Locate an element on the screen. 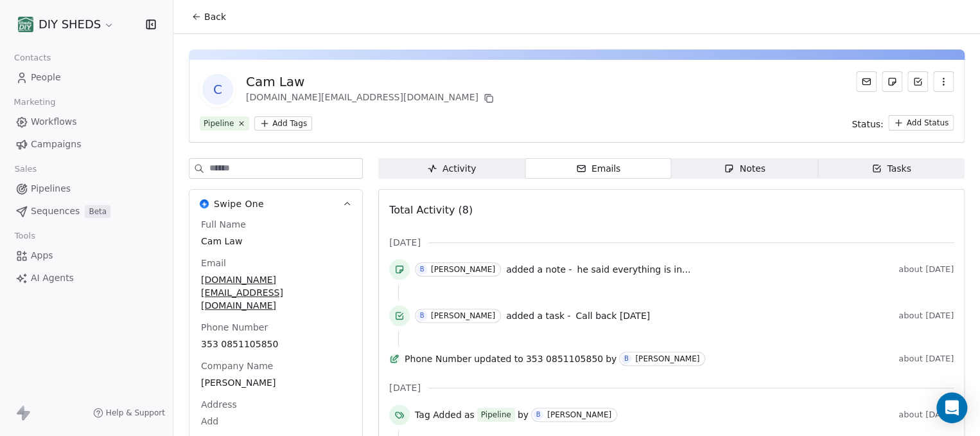  span: Workflows is located at coordinates (54, 122).